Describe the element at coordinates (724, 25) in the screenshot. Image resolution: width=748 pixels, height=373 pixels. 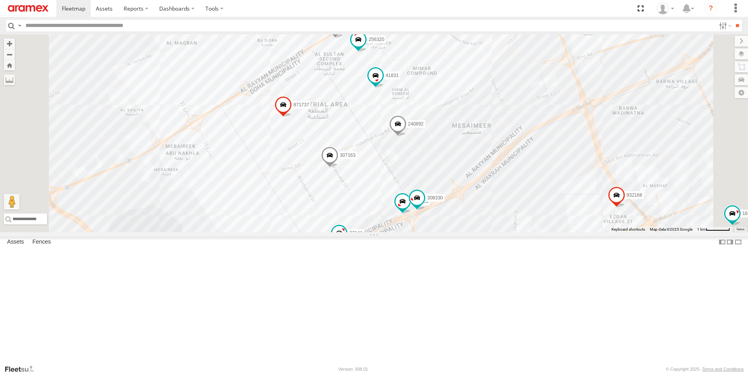
I see `label: Search Filter Options` at that location.